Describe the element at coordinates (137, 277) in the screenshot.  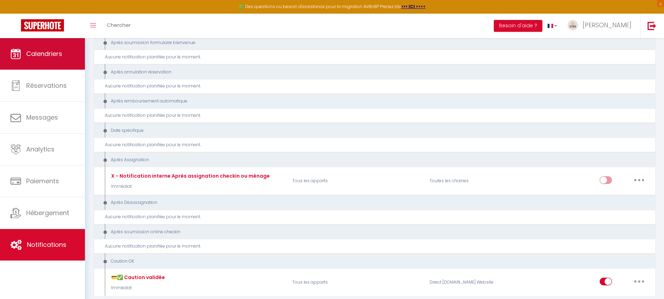
I see `div: 💳✅ Caution validée` at that location.